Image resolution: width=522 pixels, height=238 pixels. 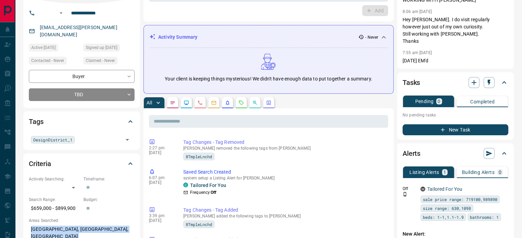 I want to click on p: 6:07 pm, so click(x=161, y=178).